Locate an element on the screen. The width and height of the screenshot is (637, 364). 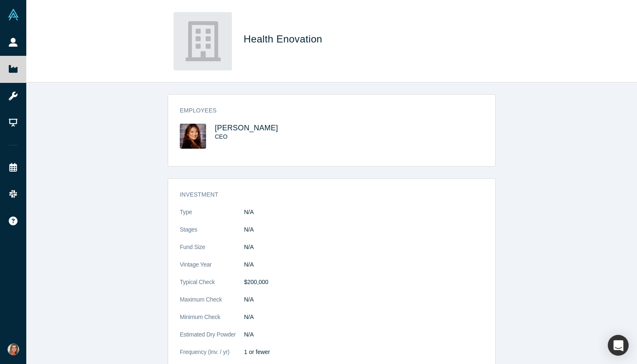
dt: Stages is located at coordinates (212, 234).